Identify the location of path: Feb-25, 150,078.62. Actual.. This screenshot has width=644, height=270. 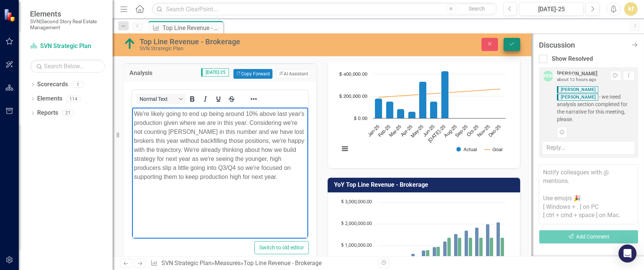
(390, 110).